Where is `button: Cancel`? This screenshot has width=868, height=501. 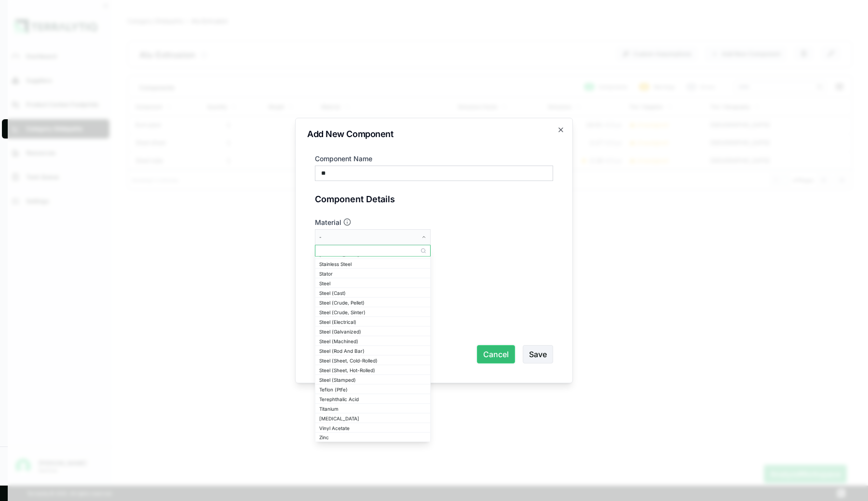
button: Cancel is located at coordinates (496, 354).